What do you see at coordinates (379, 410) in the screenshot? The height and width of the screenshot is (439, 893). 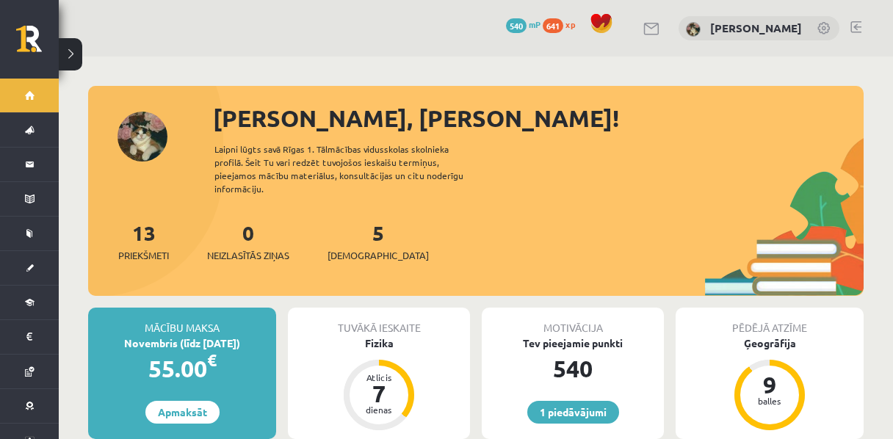 I see `div: dienas` at bounding box center [379, 410].